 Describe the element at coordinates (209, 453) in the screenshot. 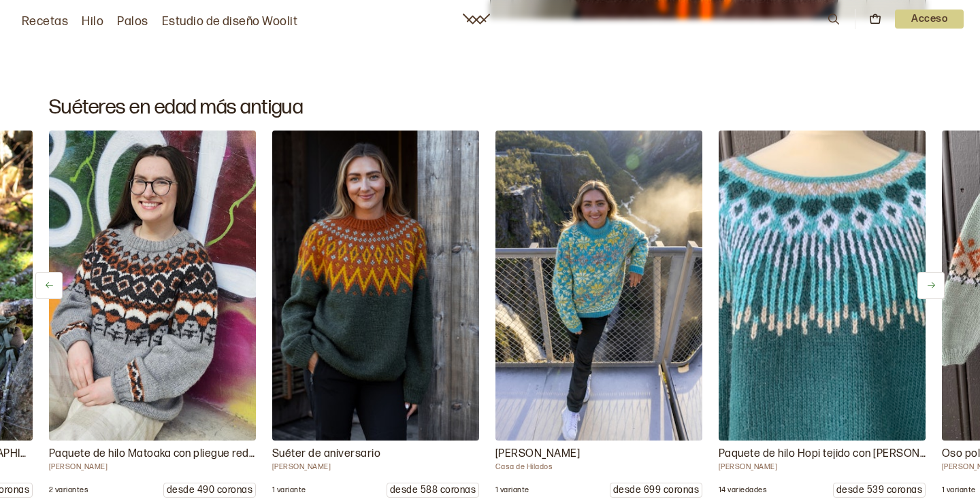

I see `font: Paquete de hilo Matoaka con pliegue redondo en versión antigua` at that location.